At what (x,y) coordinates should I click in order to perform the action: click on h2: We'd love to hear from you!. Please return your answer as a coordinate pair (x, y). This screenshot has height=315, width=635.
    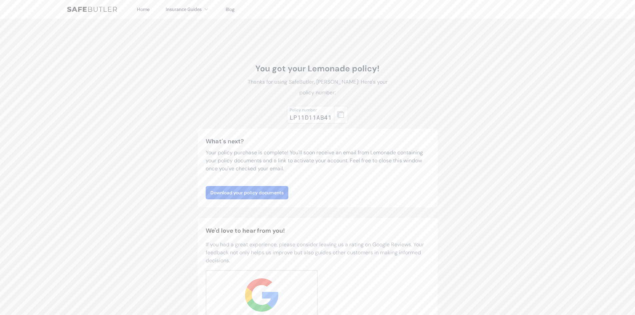
    Looking at the image, I should click on (318, 231).